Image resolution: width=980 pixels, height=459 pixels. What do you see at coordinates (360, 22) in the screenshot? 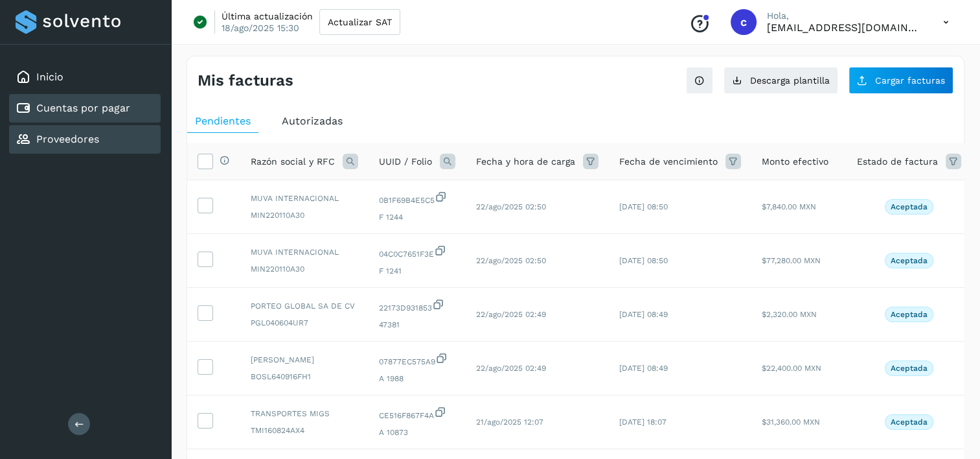
I see `span: Actualizar SAT` at bounding box center [360, 22].